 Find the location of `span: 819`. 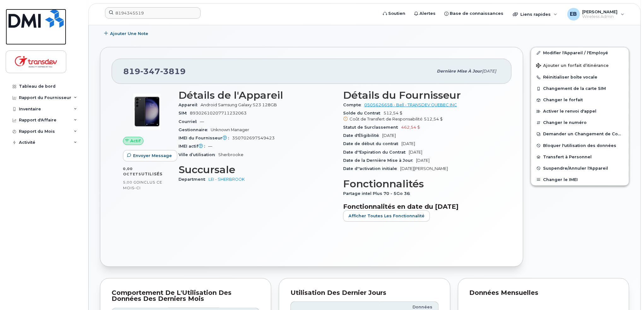

span: 819 is located at coordinates (154, 72).